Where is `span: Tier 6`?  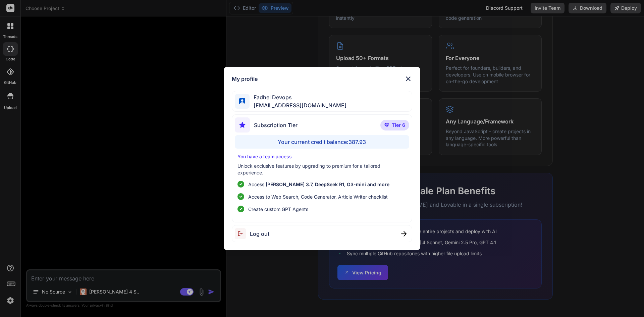
span: Tier 6 is located at coordinates (398, 125).